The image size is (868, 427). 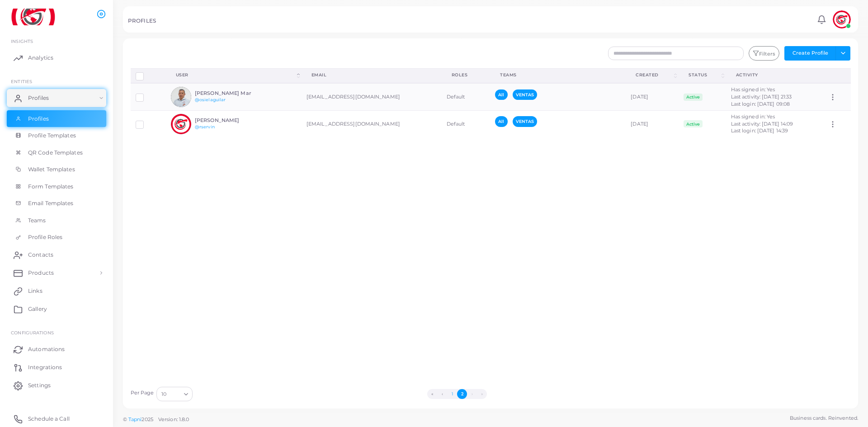 I want to click on div: Search for option, so click(x=175, y=394).